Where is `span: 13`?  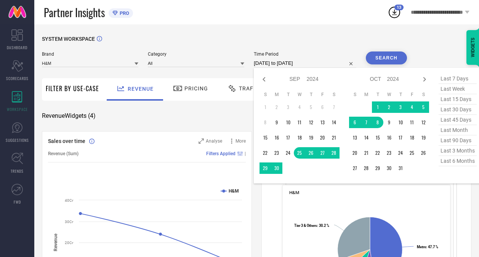
span: 13 is located at coordinates (399, 7).